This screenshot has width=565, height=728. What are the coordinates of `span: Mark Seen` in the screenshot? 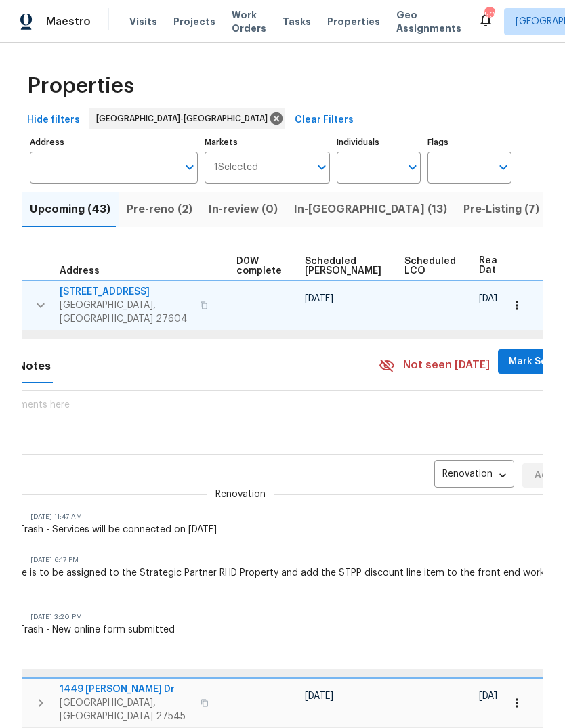 It's located at (534, 362).